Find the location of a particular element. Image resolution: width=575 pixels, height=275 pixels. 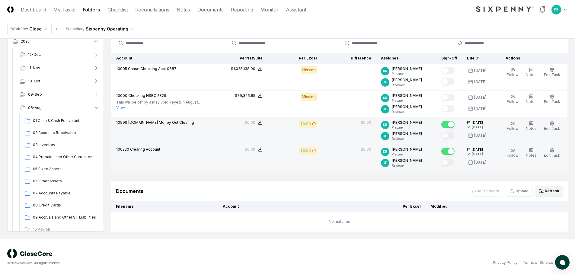

div: $1,028,138.90 is located at coordinates (243, 69).